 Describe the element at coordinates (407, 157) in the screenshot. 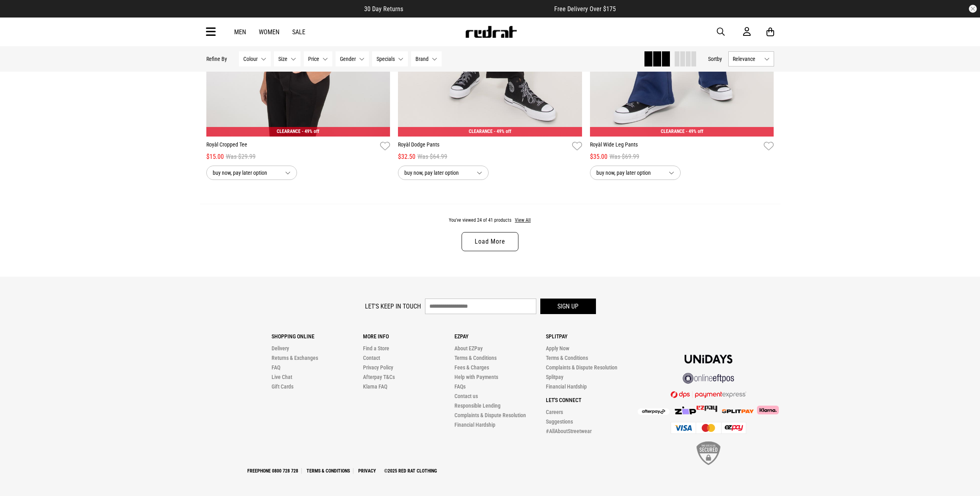

I see `span: $32.50` at that location.